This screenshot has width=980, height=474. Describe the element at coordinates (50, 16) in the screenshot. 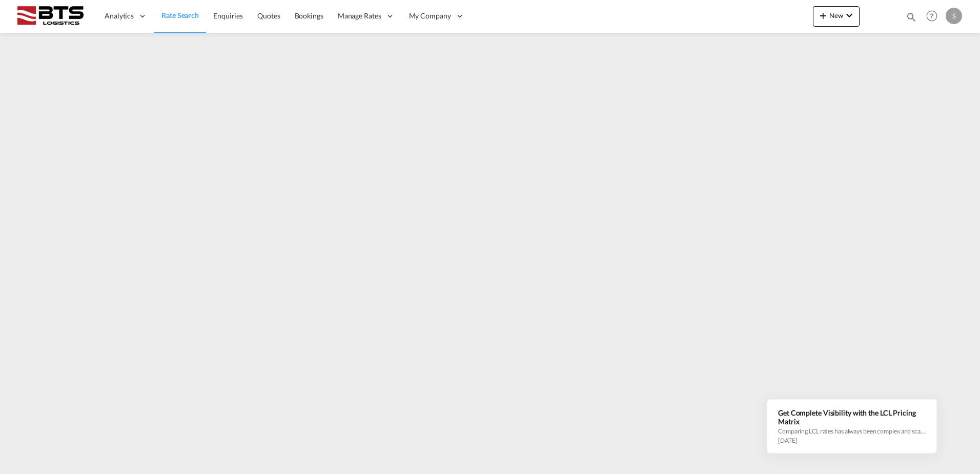

I see `img: cdcc71d0be7811ed9adfbf939d2aa0e8.png` at that location.